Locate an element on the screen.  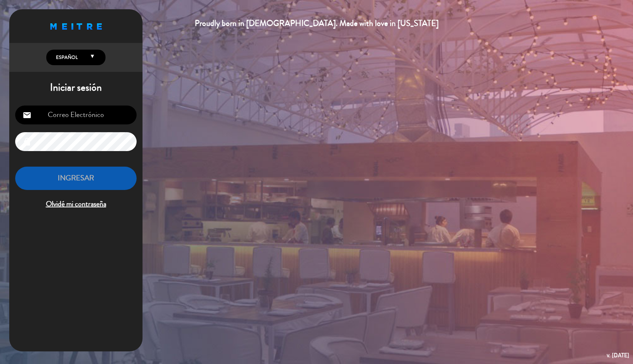
h1: Iniciar sesión is located at coordinates (76, 87).